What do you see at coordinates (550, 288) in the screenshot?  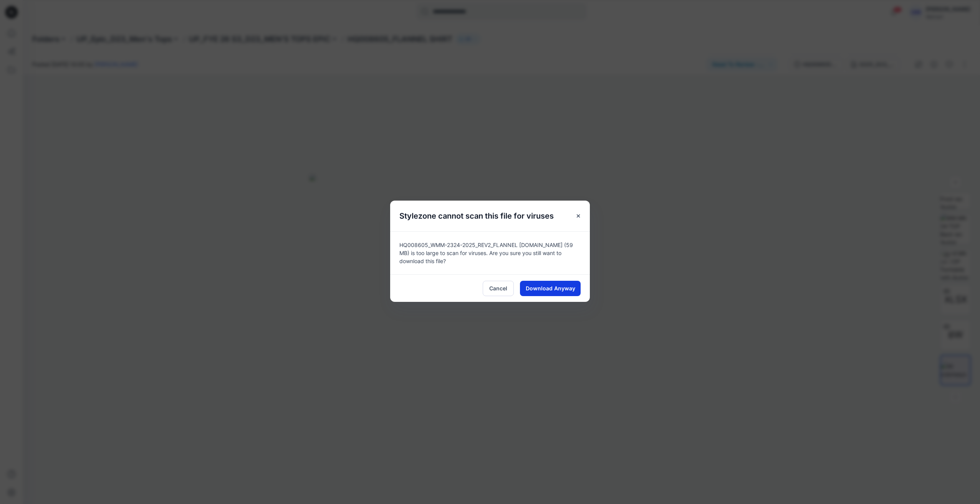 I see `button: Download Anyway` at bounding box center [550, 288].